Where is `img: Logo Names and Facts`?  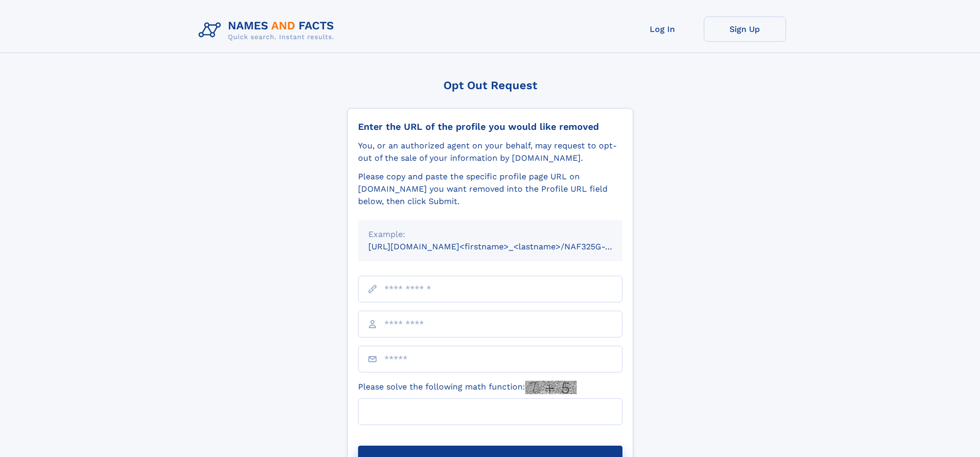 img: Logo Names and Facts is located at coordinates (269, 30).